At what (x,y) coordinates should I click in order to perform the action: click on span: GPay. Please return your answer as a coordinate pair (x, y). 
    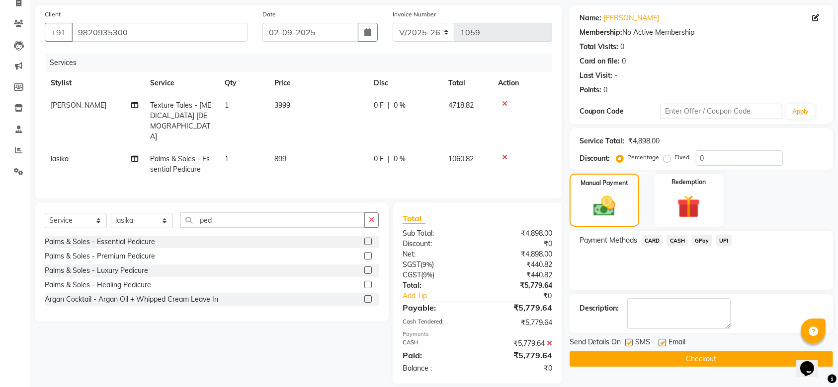
    Looking at the image, I should click on (701, 240).